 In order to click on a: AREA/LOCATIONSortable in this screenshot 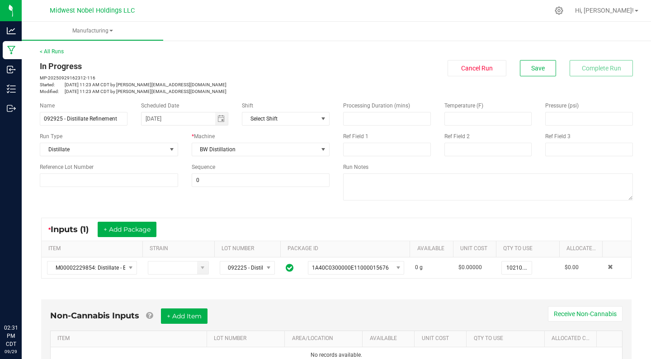, I will do `click(325, 339)`.